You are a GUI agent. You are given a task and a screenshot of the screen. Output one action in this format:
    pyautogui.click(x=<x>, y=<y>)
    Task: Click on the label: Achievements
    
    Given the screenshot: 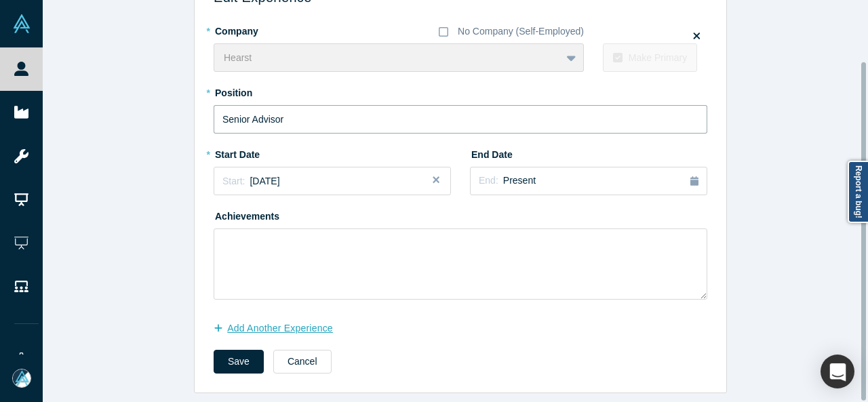 What is the action you would take?
    pyautogui.click(x=252, y=214)
    